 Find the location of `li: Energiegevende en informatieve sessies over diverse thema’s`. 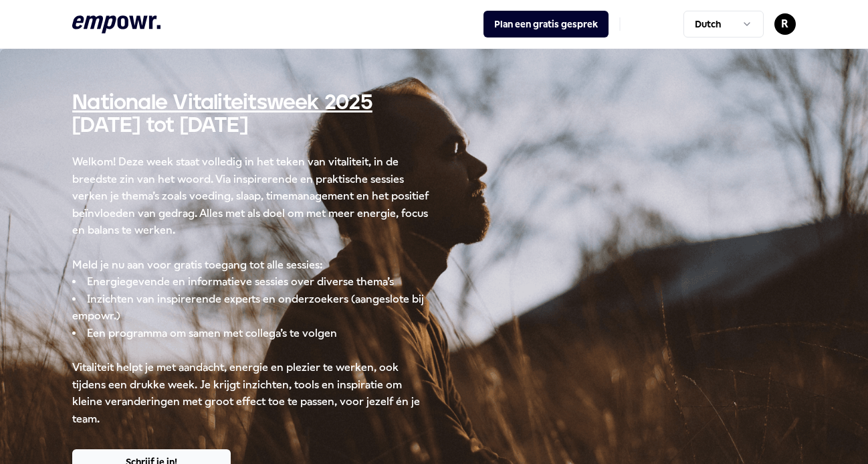

li: Energiegevende en informatieve sessies over diverse thema’s is located at coordinates (253, 281).